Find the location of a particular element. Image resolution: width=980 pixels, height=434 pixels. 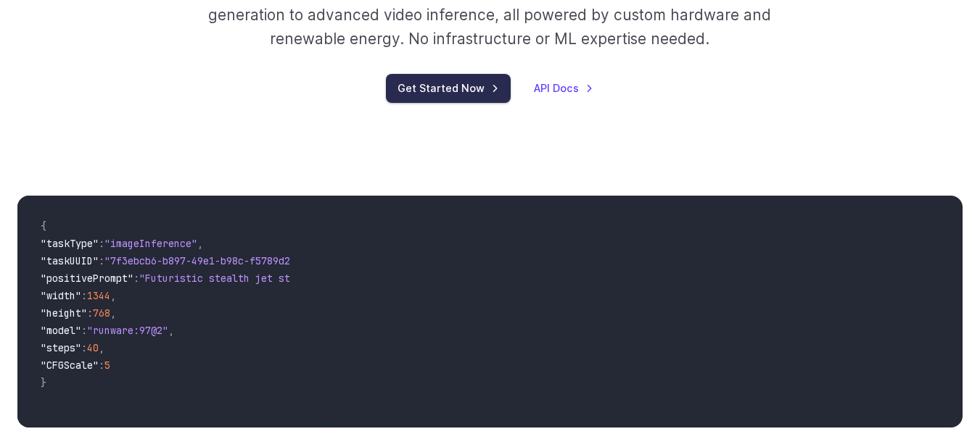

span: 768 is located at coordinates (101, 313).